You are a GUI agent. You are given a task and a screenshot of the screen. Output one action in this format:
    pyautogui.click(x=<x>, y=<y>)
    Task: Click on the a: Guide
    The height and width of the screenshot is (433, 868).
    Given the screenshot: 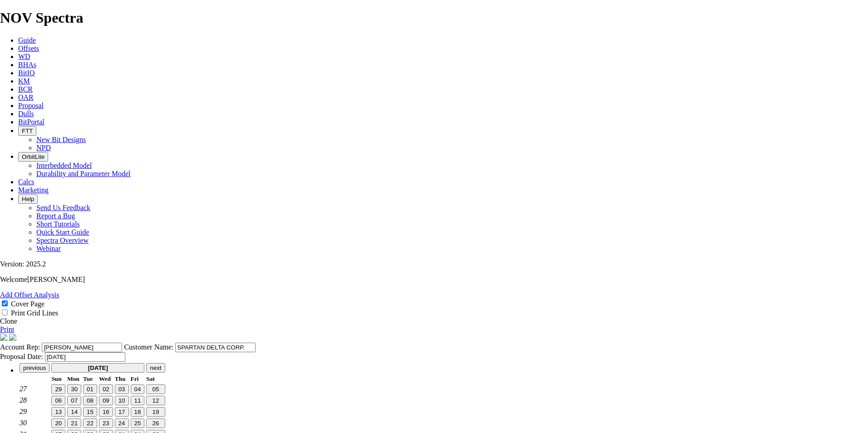 What is the action you would take?
    pyautogui.click(x=27, y=40)
    